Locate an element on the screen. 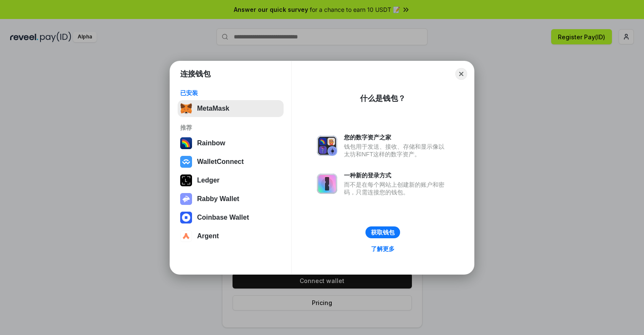  div: 了解更多 is located at coordinates (383, 249).